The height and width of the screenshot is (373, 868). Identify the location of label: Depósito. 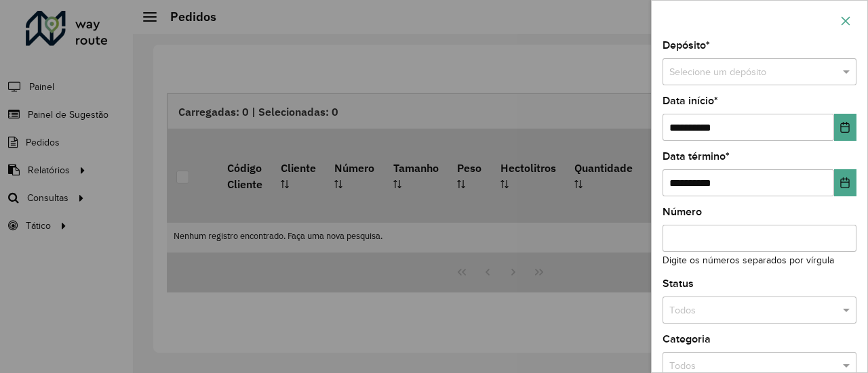
(686, 45).